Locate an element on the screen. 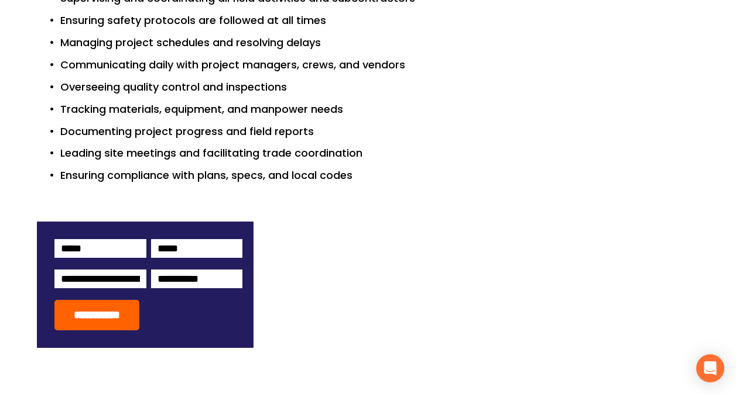  div: Open Intercom Messenger is located at coordinates (710, 369).